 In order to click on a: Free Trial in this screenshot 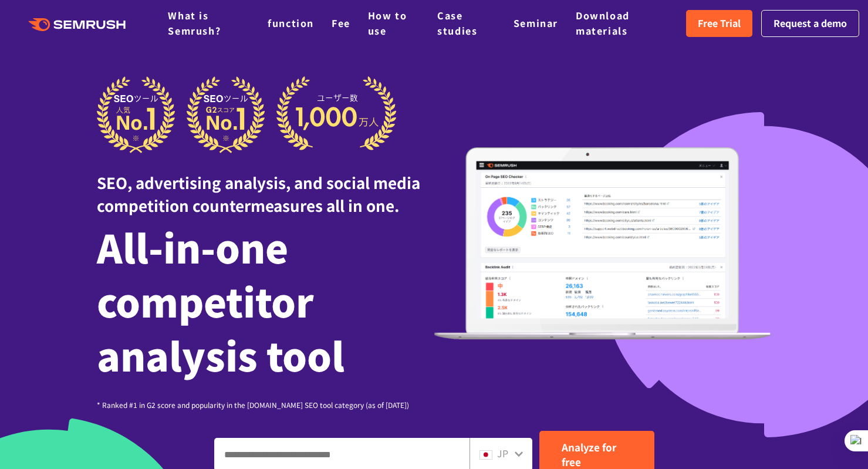, I will do `click(719, 23)`.